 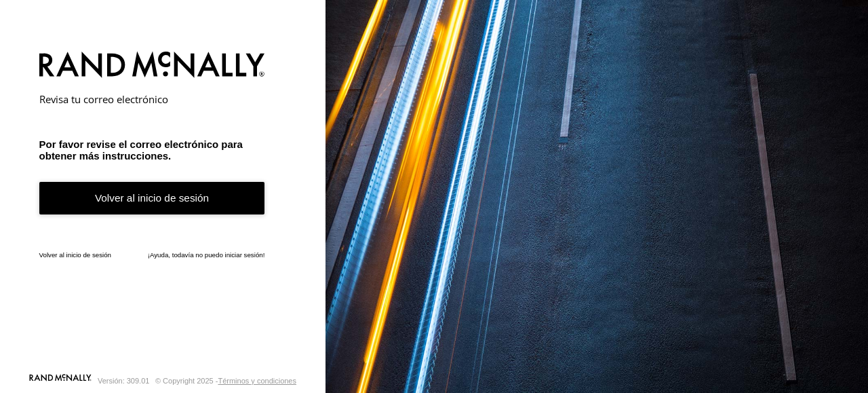 I want to click on font: © Copyright 2025 -, so click(x=187, y=381).